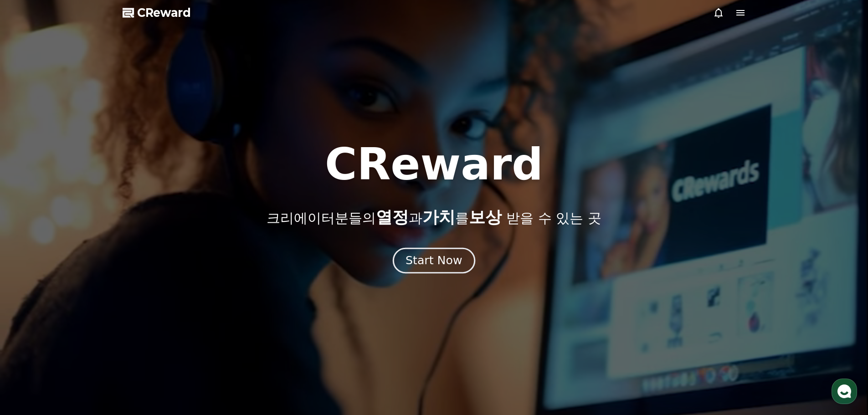 The width and height of the screenshot is (868, 415). I want to click on a: 홈, so click(31, 300).